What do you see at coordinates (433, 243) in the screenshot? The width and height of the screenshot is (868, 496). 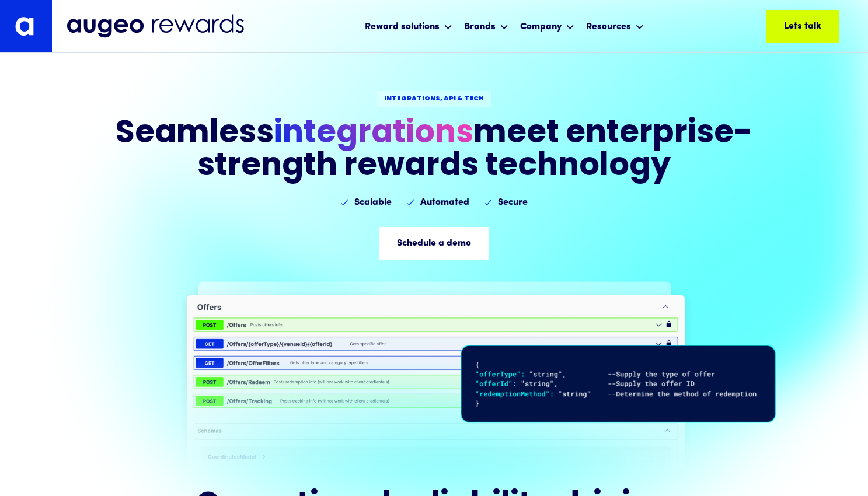 I see `a: Schedule a demo` at bounding box center [433, 243].